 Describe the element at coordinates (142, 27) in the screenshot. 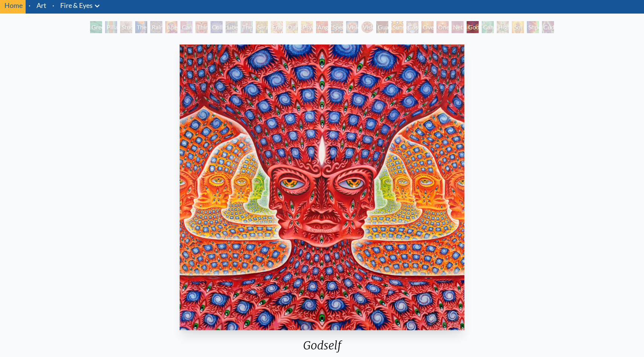

I see `div: The Torch` at that location.